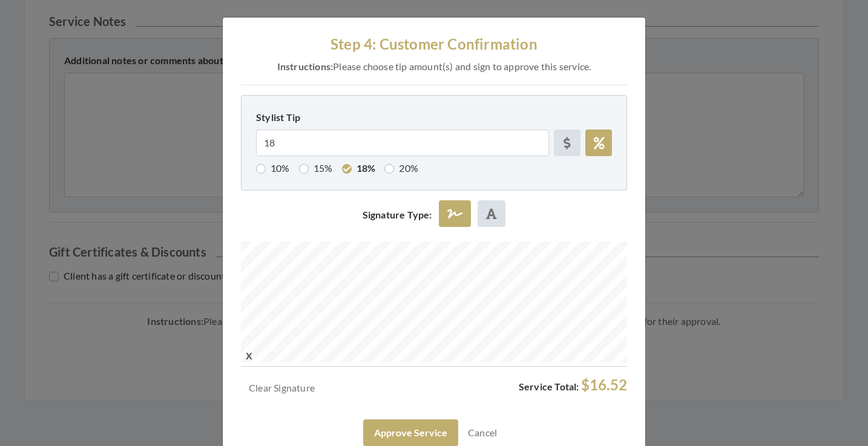 The width and height of the screenshot is (868, 446). I want to click on label: Signature Type:, so click(397, 215).